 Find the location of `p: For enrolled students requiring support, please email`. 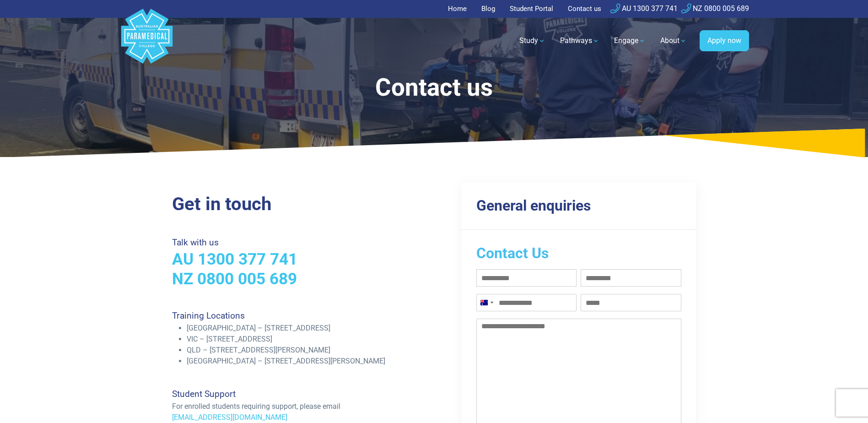

p: For enrolled students requiring support, please email is located at coordinates (300, 406).